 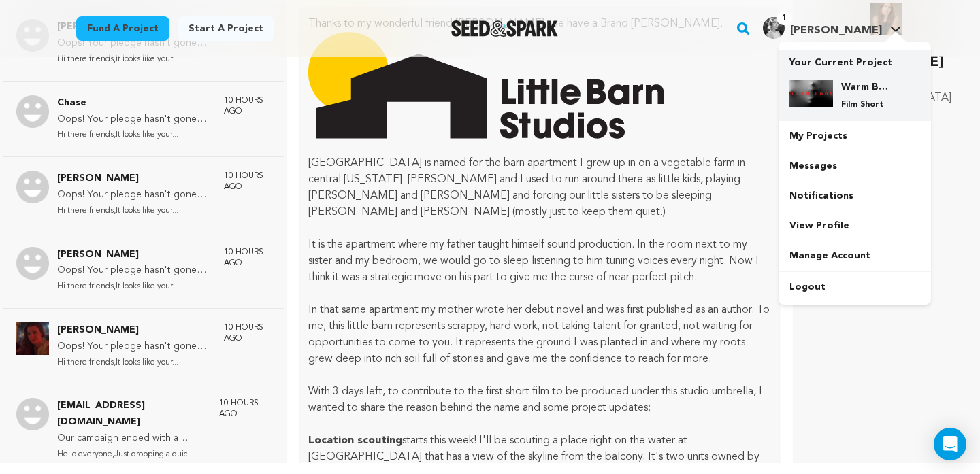 I want to click on span: Nicole S.'s Profile, so click(x=832, y=29).